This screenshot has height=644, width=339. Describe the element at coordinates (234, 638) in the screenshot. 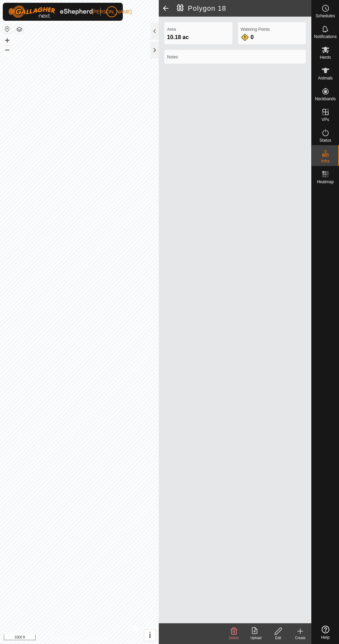

I see `span: Delete` at that location.